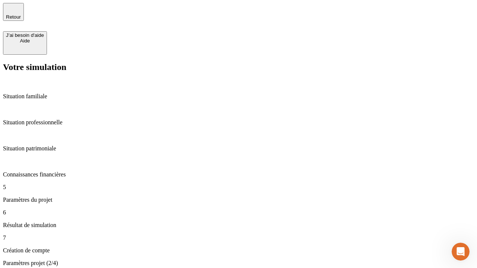  Describe the element at coordinates (25, 41) in the screenshot. I see `div: Aide` at that location.